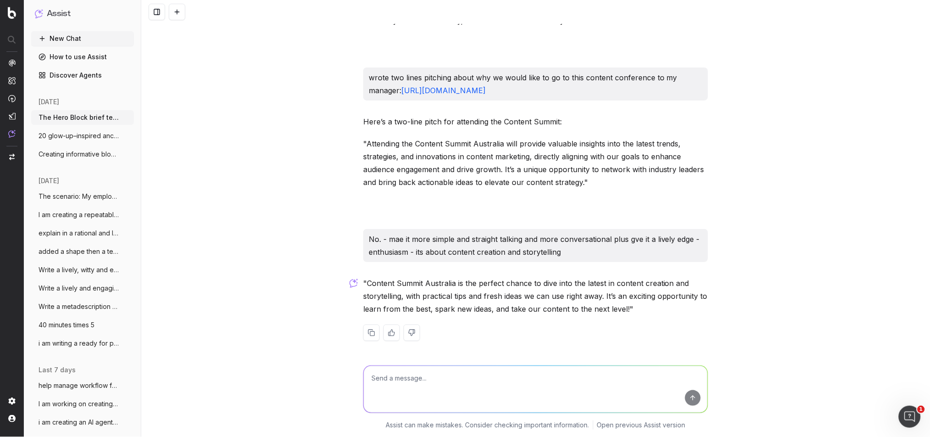 The height and width of the screenshot is (437, 930). Describe the element at coordinates (12, 418) in the screenshot. I see `img: My account` at that location.